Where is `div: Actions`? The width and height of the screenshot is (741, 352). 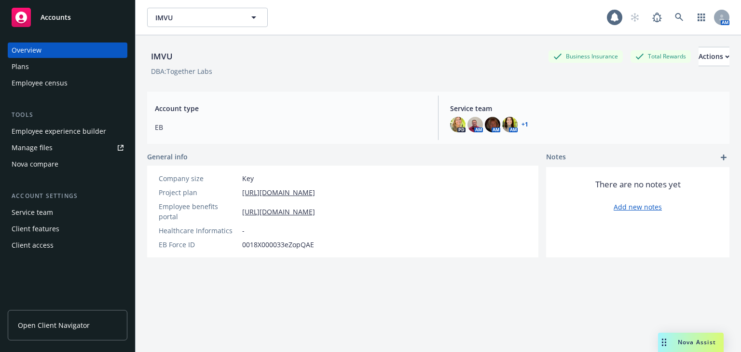 div: Actions is located at coordinates (714, 56).